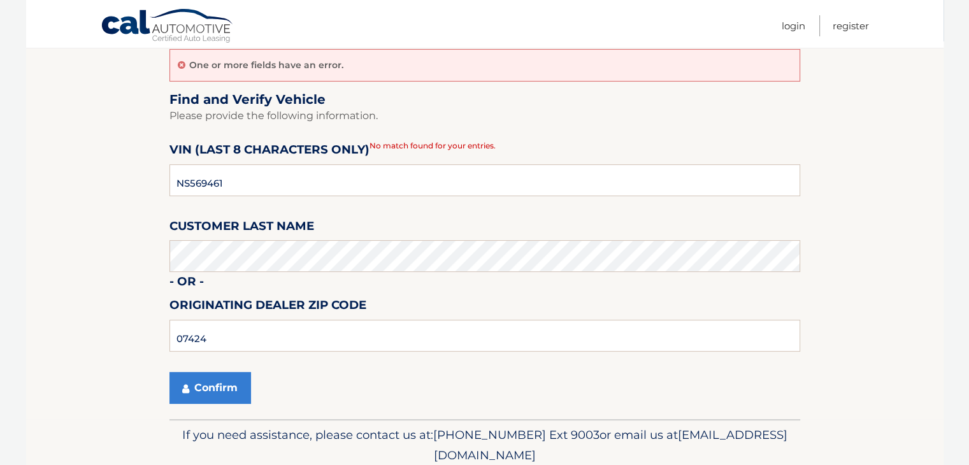 The image size is (969, 465). I want to click on label: - or -, so click(187, 283).